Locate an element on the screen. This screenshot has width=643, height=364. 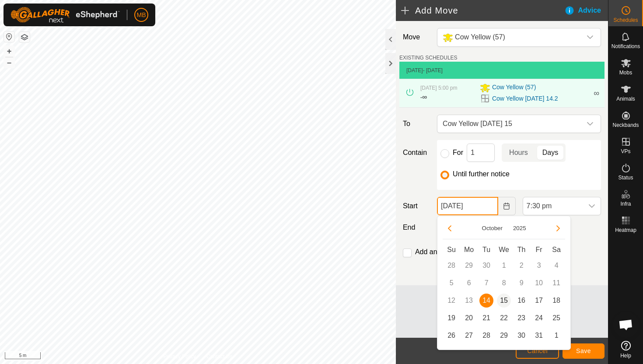
span: 28 is located at coordinates (487, 336).